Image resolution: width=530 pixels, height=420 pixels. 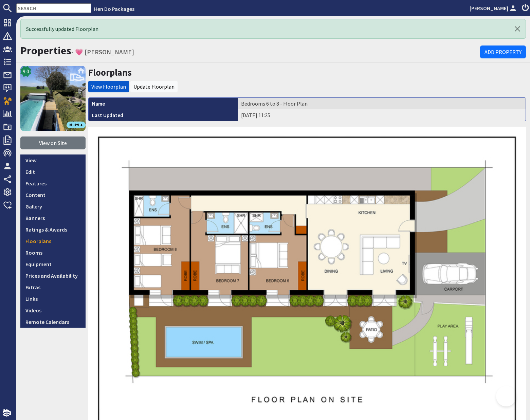 I want to click on a: View Floorplan, so click(x=109, y=87).